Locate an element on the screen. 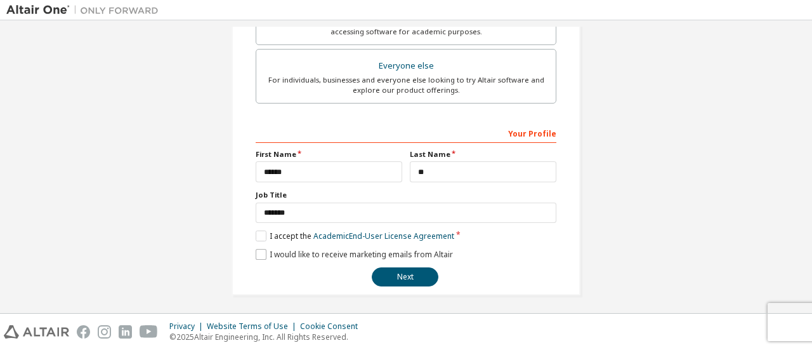 The height and width of the screenshot is (350, 812). p: © 2025 Altair Engineering, Inc. All Rights Reserved. is located at coordinates (267, 336).